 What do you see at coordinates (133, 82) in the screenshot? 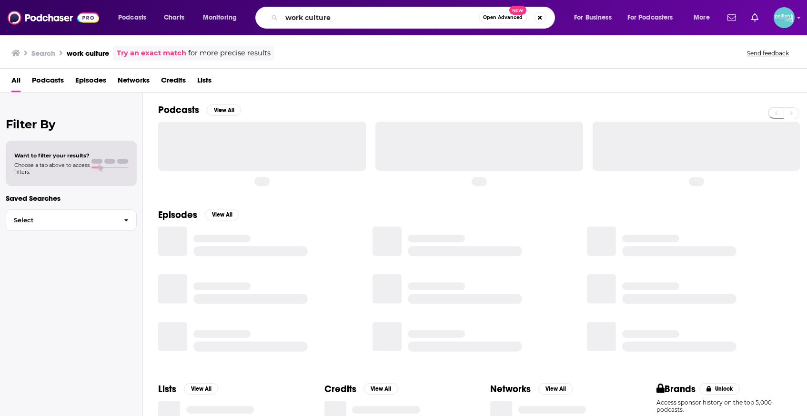
I see `a: Networks` at bounding box center [133, 82].